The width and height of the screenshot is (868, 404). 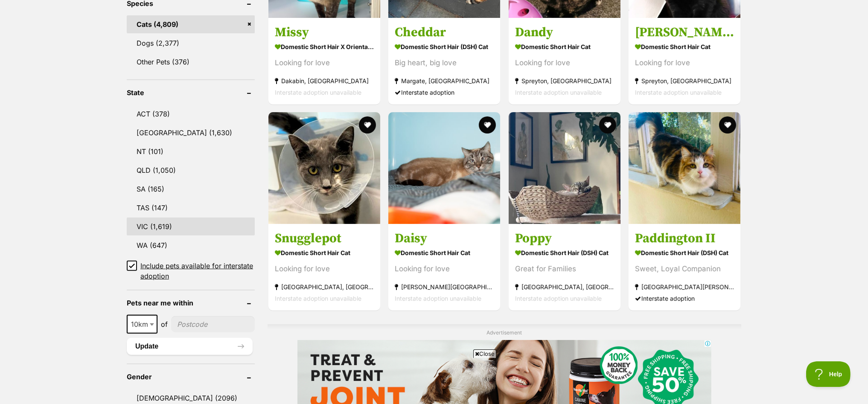 What do you see at coordinates (191, 43) in the screenshot?
I see `a: Dogs (2,377)` at bounding box center [191, 43].